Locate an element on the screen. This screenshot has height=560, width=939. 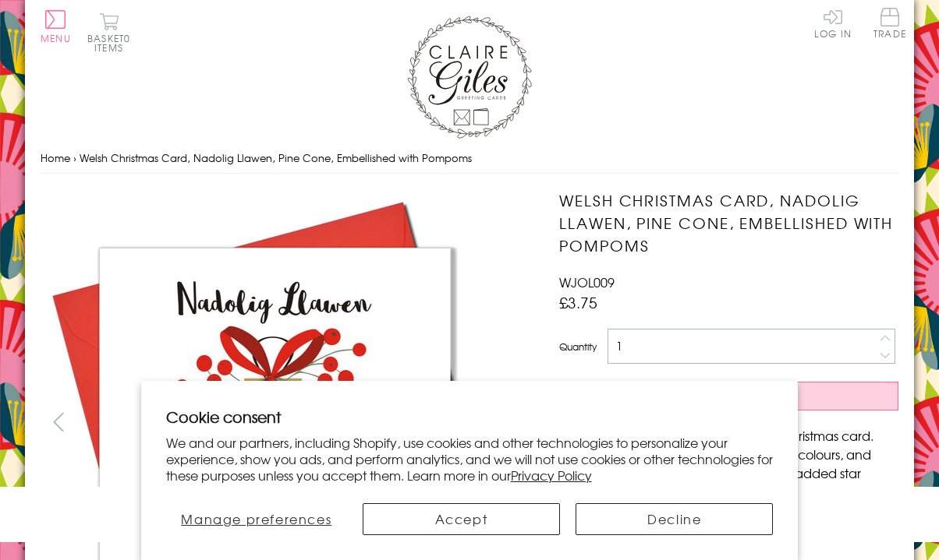
span: Manage preferences is located at coordinates (256, 519).